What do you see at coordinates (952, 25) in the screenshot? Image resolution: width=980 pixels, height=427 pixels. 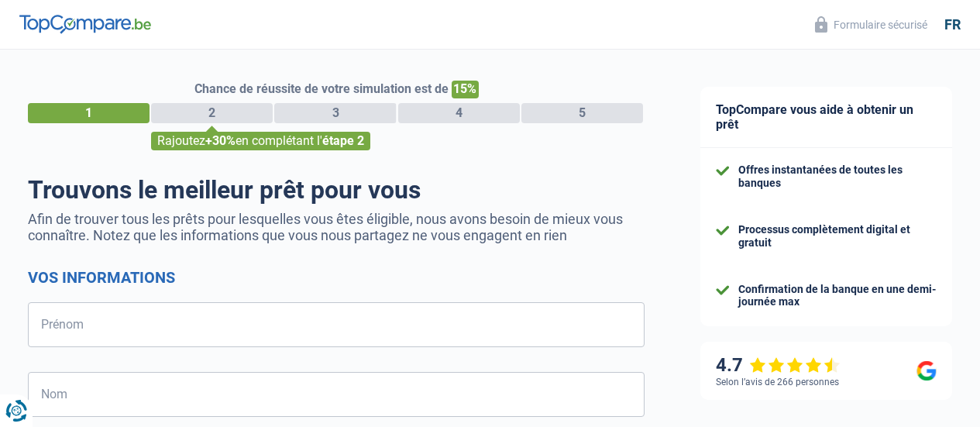 I see `div: fr` at bounding box center [952, 25].